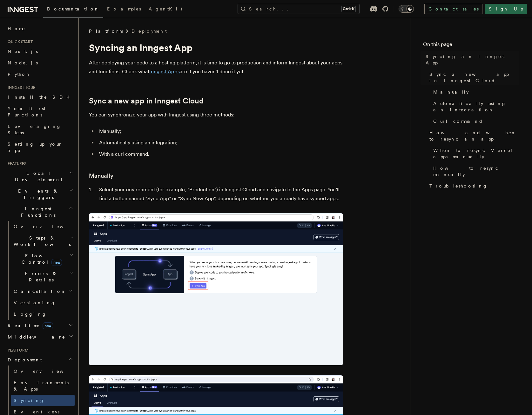 The height and width of the screenshot is (415, 532). I want to click on a: Next.js, so click(40, 51).